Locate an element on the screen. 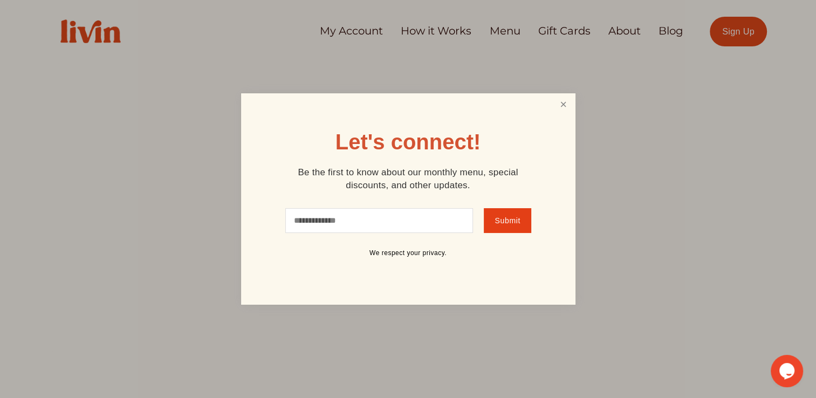  h1: Let's connect! is located at coordinates (408, 142).